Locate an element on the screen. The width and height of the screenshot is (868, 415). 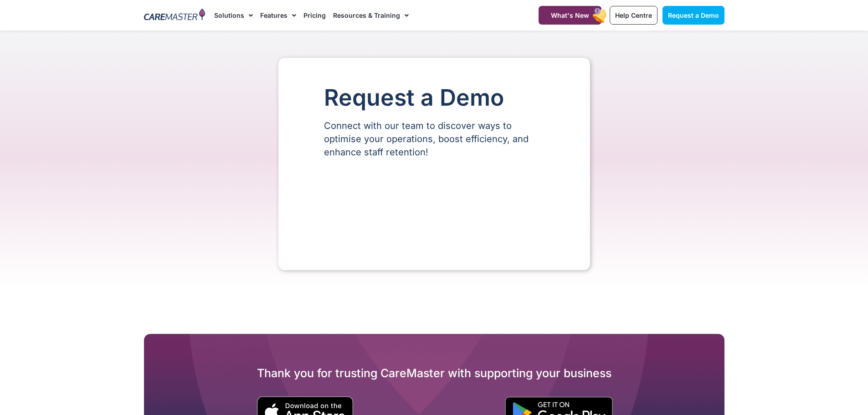
a: Request a Demo is located at coordinates (693, 15).